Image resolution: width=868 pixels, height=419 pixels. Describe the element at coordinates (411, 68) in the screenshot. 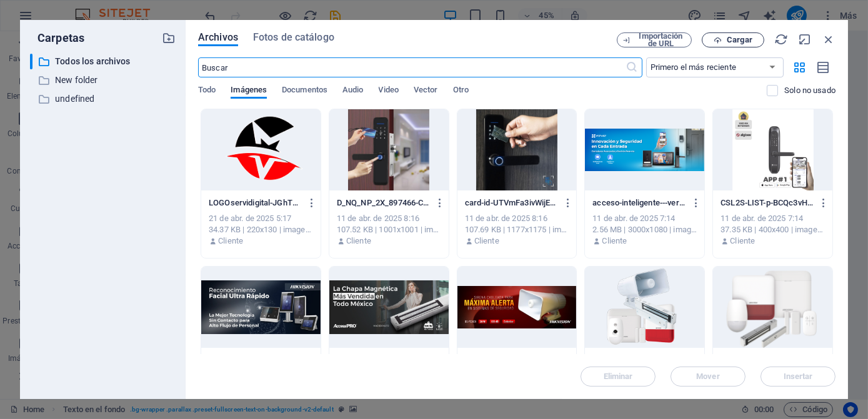

I see `input: Buscar` at that location.